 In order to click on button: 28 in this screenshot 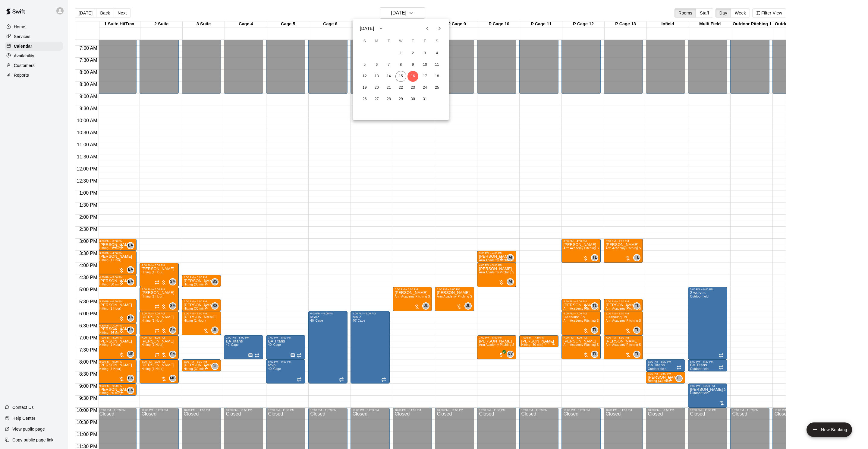, I will do `click(388, 99)`.